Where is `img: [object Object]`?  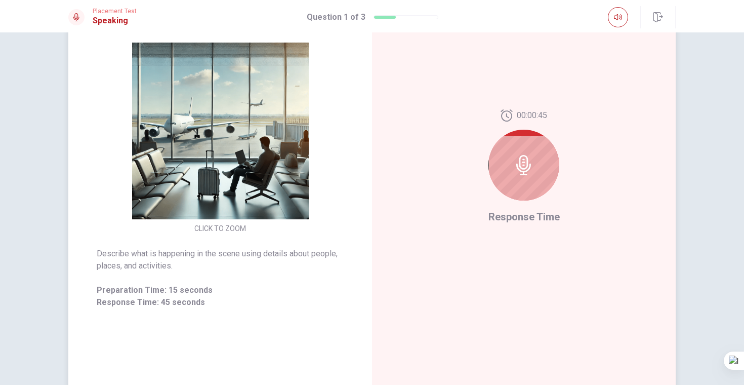
img: [object Object] is located at coordinates (220, 131).